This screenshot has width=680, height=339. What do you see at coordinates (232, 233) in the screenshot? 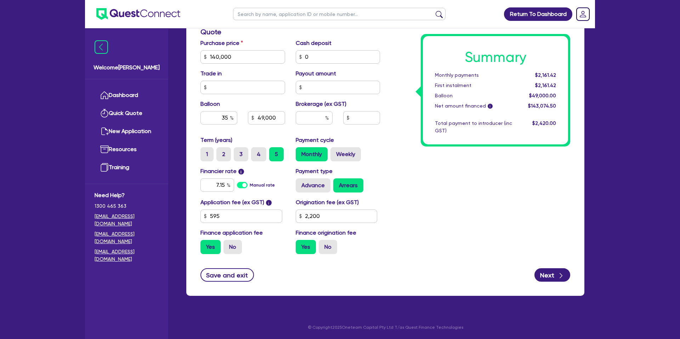
I see `label: Finance application fee` at bounding box center [232, 233].